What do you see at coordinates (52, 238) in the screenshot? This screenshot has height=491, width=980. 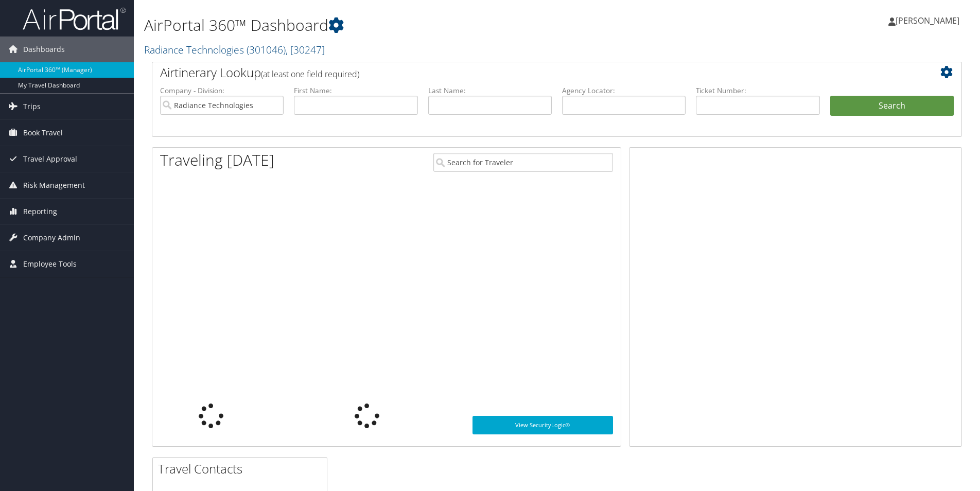 I see `span: Company Admin` at bounding box center [52, 238].